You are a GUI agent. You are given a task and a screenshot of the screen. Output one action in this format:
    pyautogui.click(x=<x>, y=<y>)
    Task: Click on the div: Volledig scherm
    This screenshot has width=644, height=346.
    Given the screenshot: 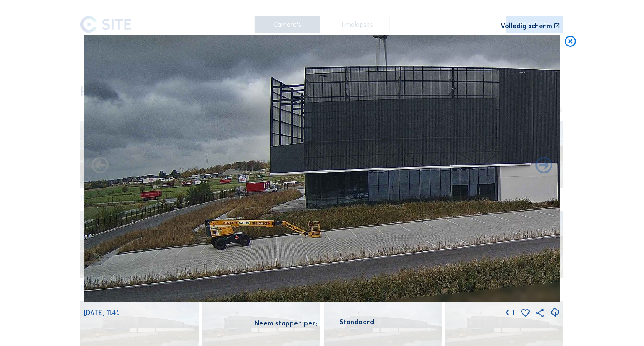 What is the action you would take?
    pyautogui.click(x=526, y=26)
    